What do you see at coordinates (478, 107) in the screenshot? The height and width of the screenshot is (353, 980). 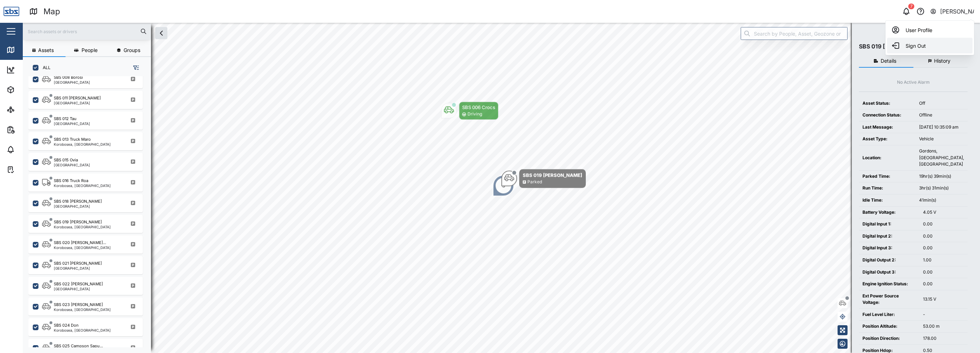 I see `div: SBS 006 Crocs` at bounding box center [478, 107].